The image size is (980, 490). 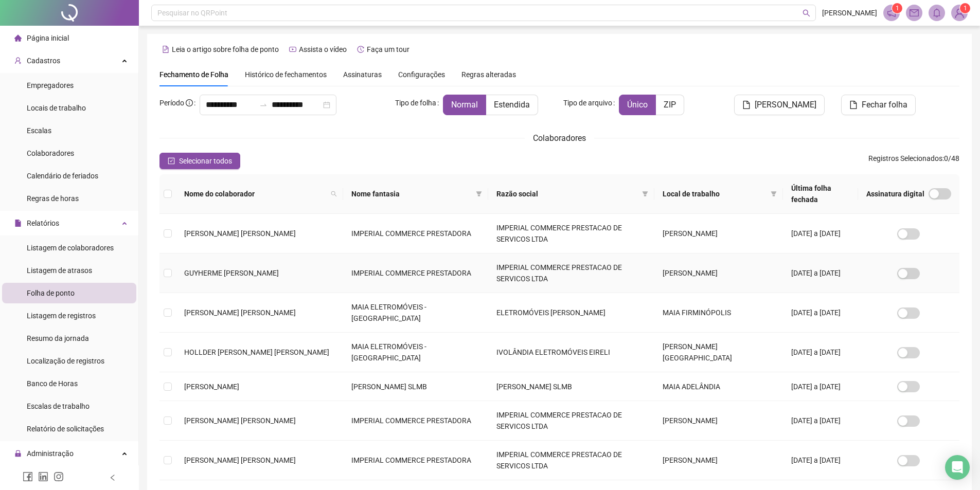 What do you see at coordinates (915, 13) in the screenshot?
I see `span: mail` at bounding box center [915, 13].